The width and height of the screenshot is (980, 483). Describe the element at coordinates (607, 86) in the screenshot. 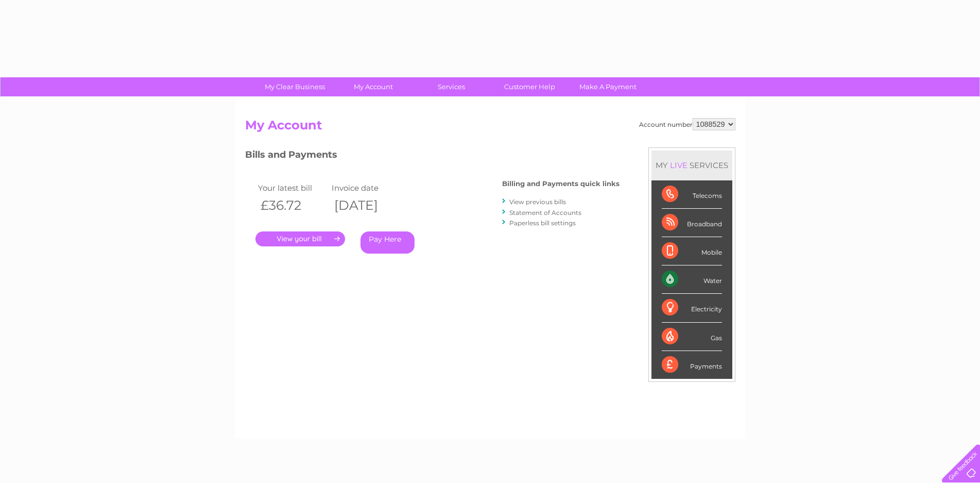

I see `a: Make A Payment` at that location.